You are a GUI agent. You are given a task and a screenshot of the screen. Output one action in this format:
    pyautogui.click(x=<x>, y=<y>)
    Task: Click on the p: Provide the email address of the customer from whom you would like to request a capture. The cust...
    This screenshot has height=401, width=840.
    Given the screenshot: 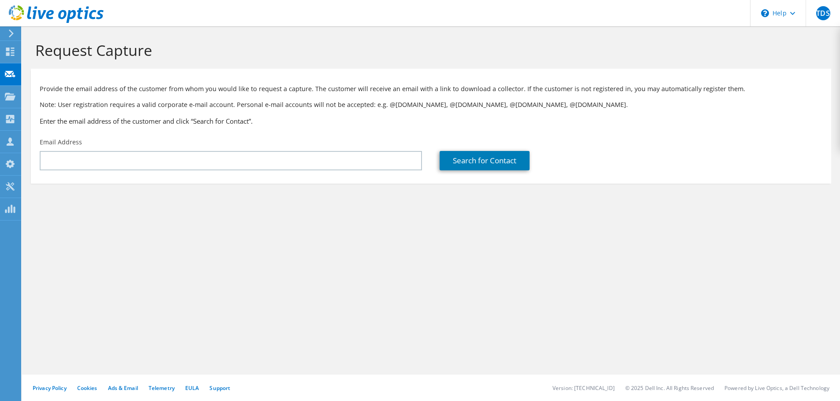 What is the action you would take?
    pyautogui.click(x=431, y=89)
    